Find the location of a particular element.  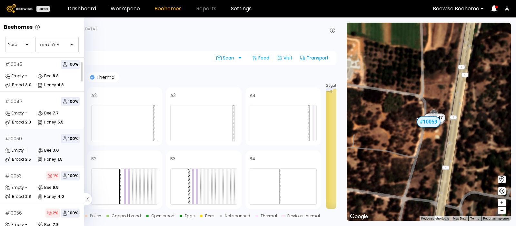

div: 5.5 is located at coordinates (60, 122).